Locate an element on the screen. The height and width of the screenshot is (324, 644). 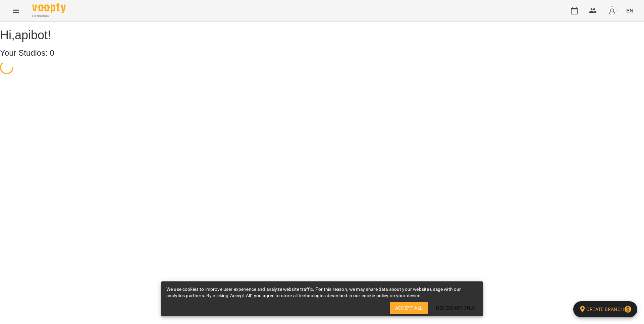
img: Voopty Logo is located at coordinates (49, 8).